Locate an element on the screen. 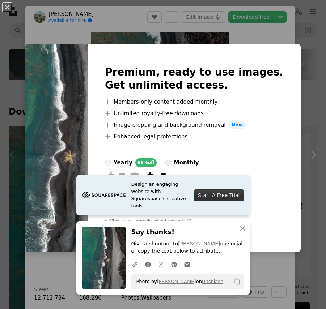 The height and width of the screenshot is (309, 326). a: Share on Facebook is located at coordinates (148, 264).